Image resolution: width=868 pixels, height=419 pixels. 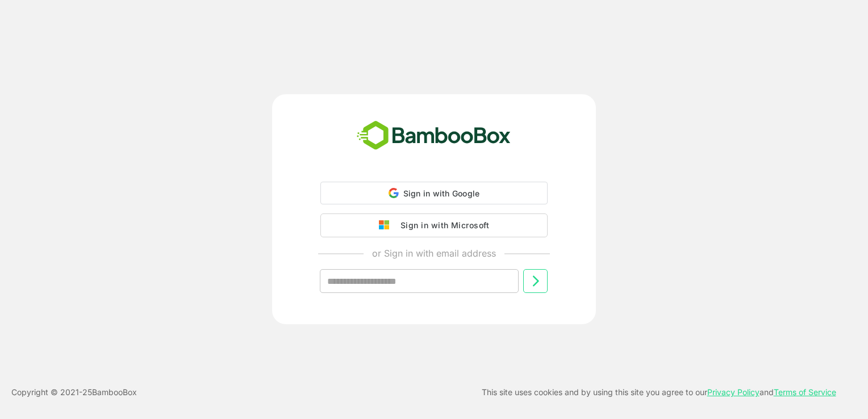 I want to click on span: Sign in with Google, so click(x=442, y=193).